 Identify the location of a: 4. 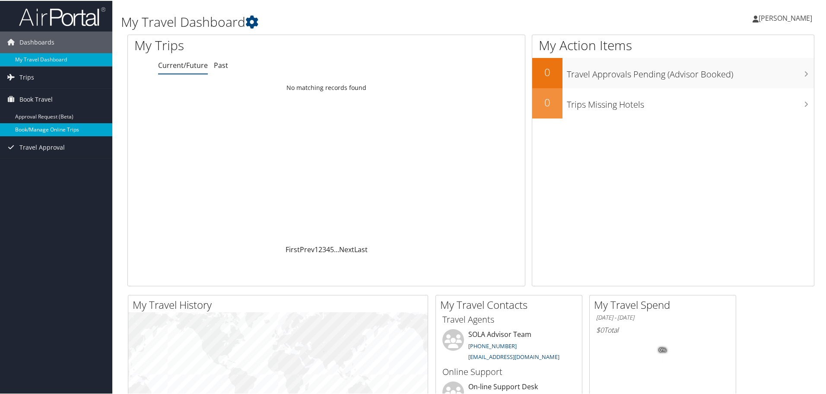
(328, 248).